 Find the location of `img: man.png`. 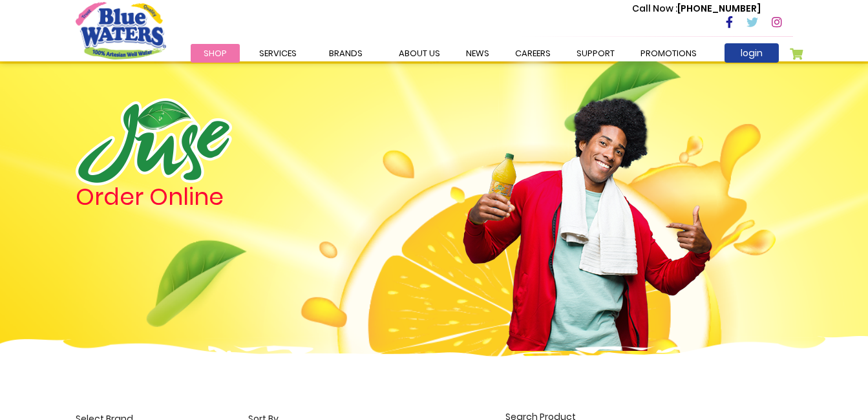

img: man.png is located at coordinates (587, 212).